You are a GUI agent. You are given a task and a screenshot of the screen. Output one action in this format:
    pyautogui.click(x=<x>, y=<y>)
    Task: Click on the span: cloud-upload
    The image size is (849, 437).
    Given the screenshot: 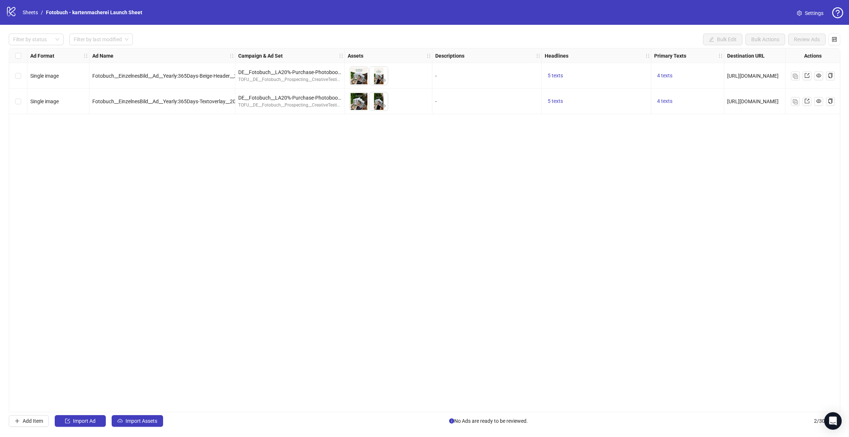 What is the action you would take?
    pyautogui.click(x=120, y=421)
    